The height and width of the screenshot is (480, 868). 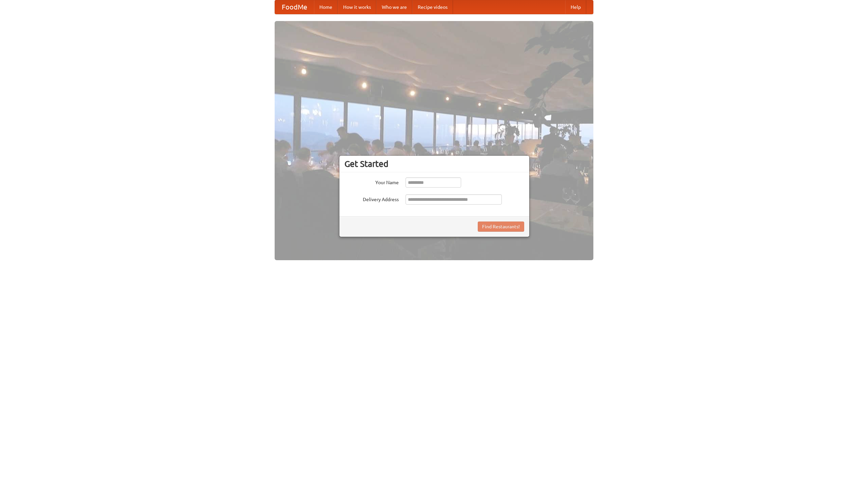 I want to click on label: Delivery Address, so click(x=372, y=199).